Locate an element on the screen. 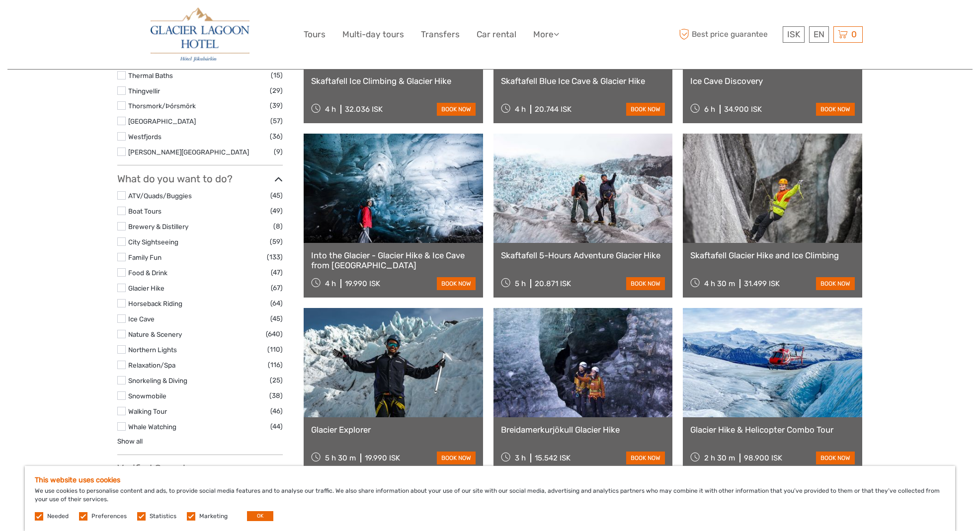 Image resolution: width=980 pixels, height=531 pixels. button: Open LiveChat chat widget is located at coordinates (120, 22).